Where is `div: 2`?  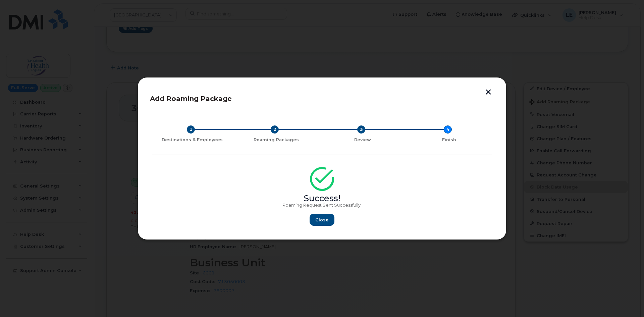 div: 2 is located at coordinates (274, 130).